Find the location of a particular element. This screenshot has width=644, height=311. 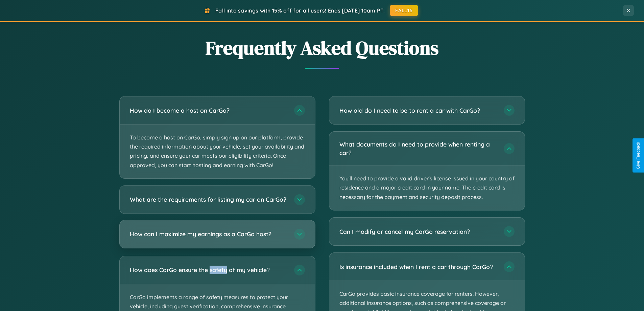

h3: How old do I need to be to rent a car with CarGo? is located at coordinates (418, 110).